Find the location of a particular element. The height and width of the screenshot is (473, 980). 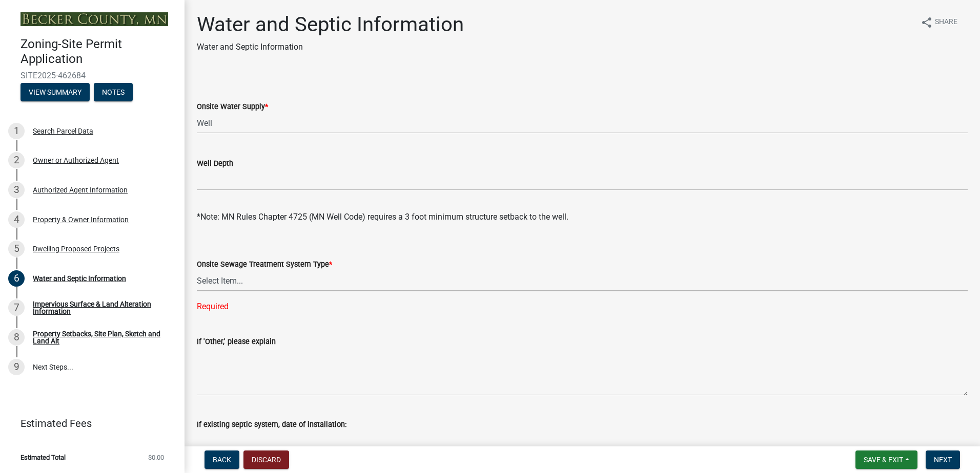

label: Well Depth is located at coordinates (215, 164).